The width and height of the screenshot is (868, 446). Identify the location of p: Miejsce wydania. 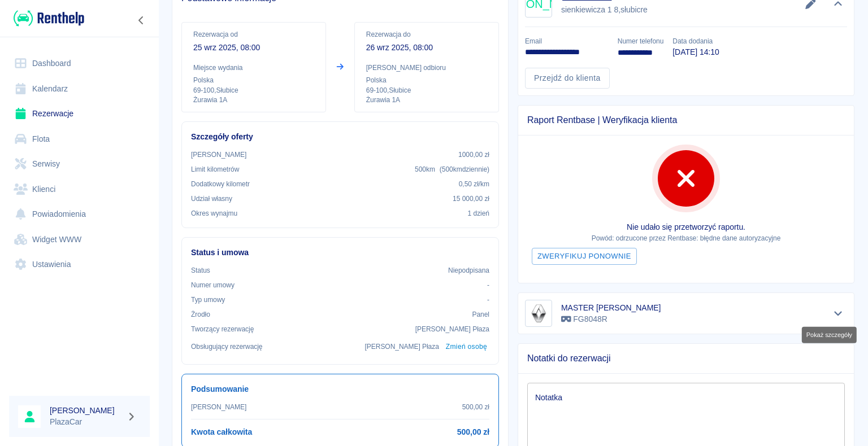
(254, 68).